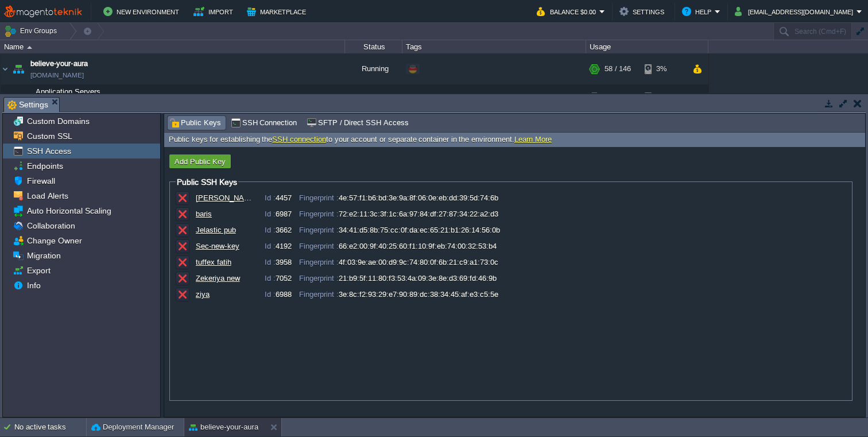 This screenshot has width=868, height=437. Describe the element at coordinates (663, 69) in the screenshot. I see `div: 3%` at that location.